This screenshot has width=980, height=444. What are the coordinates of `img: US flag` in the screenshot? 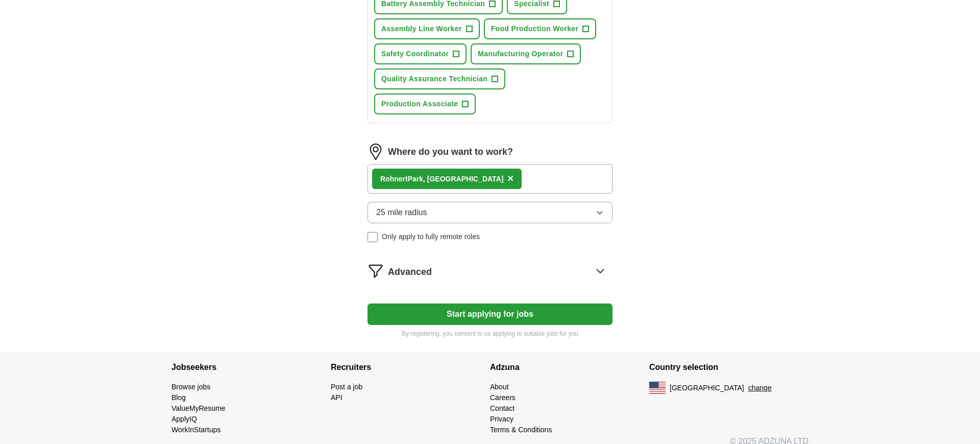 It's located at (658, 388).